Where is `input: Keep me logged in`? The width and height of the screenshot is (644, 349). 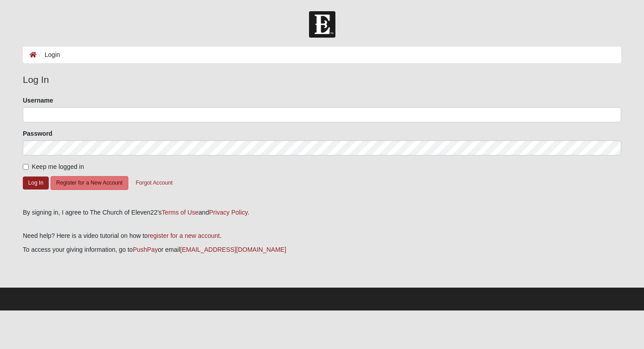 input: Keep me logged in is located at coordinates (26, 166).